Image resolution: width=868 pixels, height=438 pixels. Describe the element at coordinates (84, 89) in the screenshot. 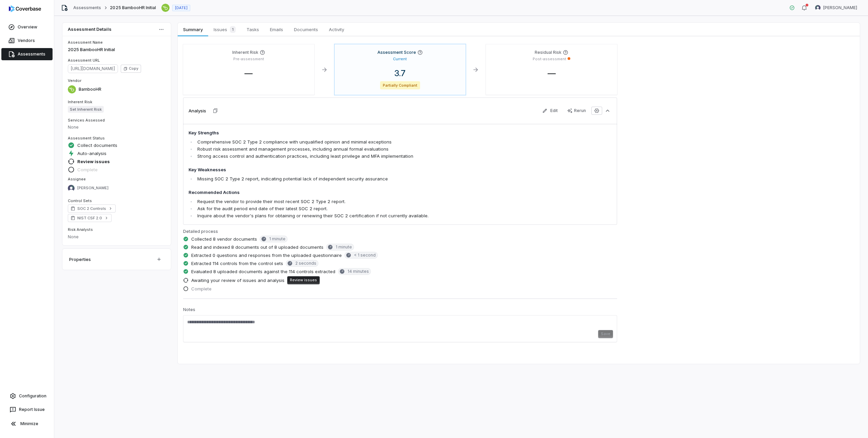

I see `button: https://bamboohr.com/BambooHR` at that location.